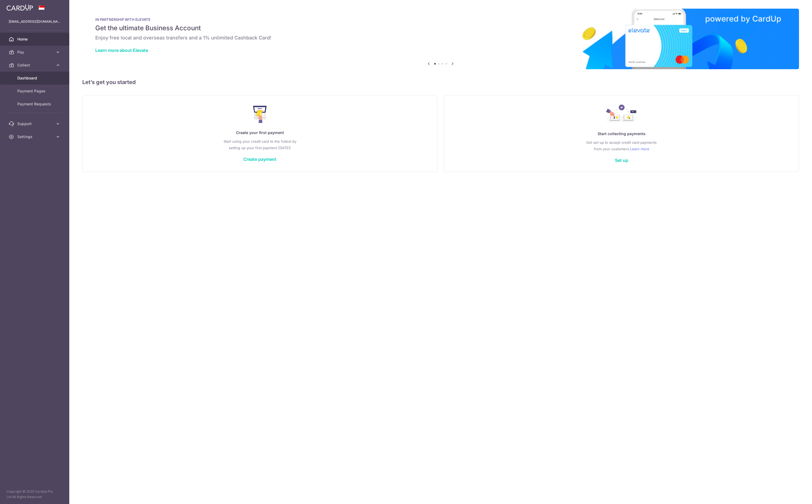  I want to click on img: CardUp, so click(20, 8).